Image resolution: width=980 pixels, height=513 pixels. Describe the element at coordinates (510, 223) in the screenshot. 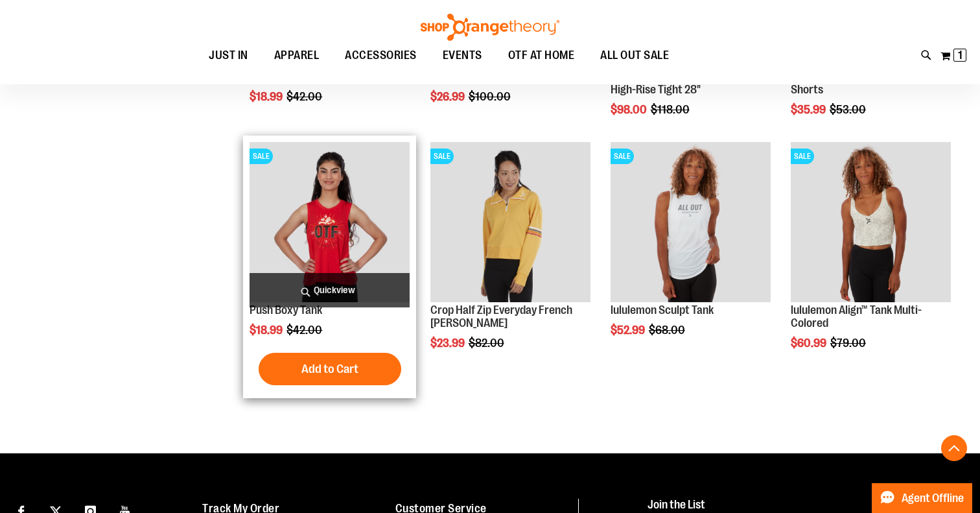

I see `a: Product image for Crop Half Zip Everyday French Terry PulloverSALE` at that location.